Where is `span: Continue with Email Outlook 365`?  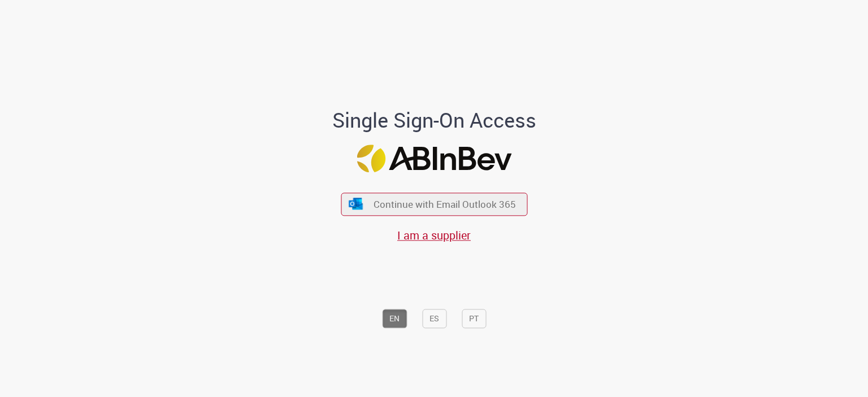 span: Continue with Email Outlook 365 is located at coordinates (444, 204).